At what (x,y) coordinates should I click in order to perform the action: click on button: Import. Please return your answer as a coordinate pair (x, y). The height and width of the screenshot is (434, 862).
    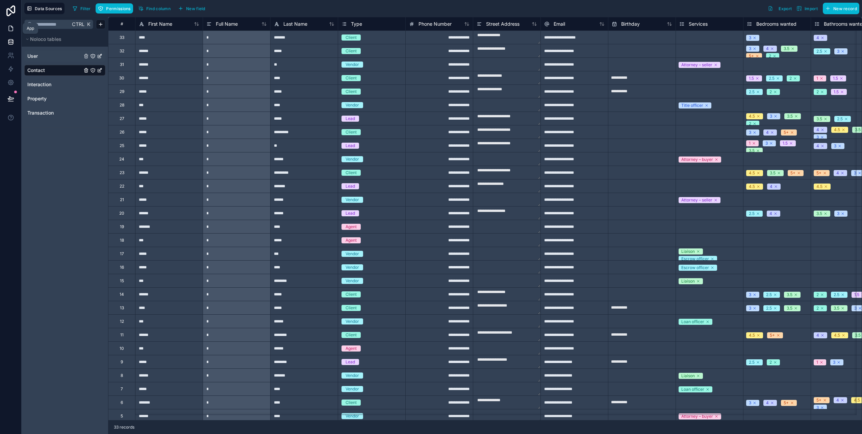
    Looking at the image, I should click on (807, 8).